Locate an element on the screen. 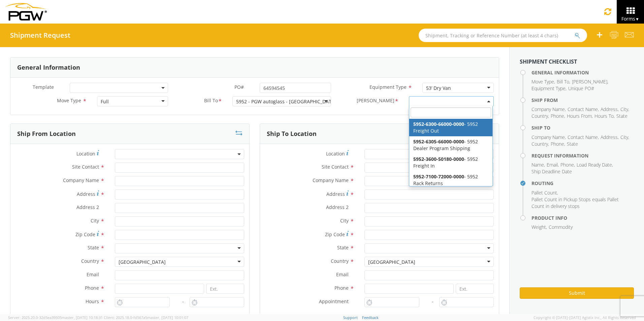 Image resolution: width=644 pixels, height=321 pixels. span: Forms is located at coordinates (630, 19).